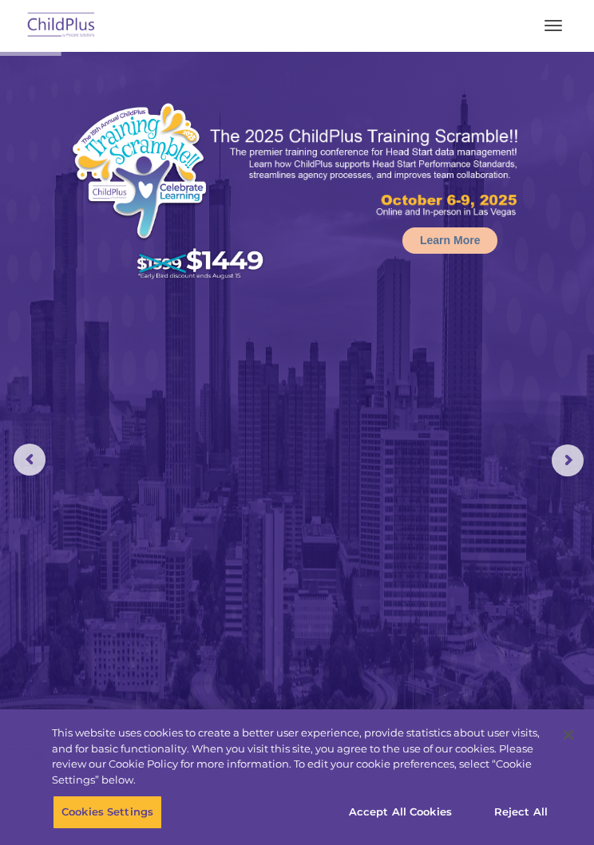 This screenshot has width=594, height=845. Describe the element at coordinates (400, 812) in the screenshot. I see `button: Accept All Cookies` at that location.